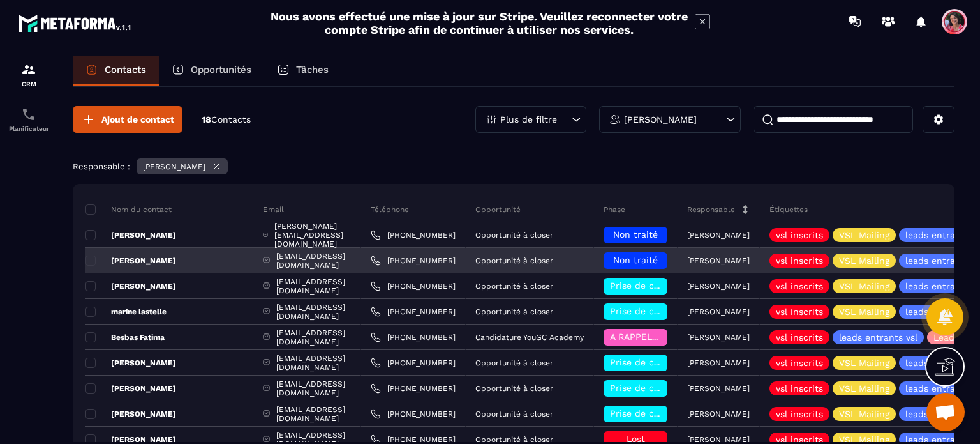 This screenshot has width=980, height=444. What do you see at coordinates (390, 209) in the screenshot?
I see `p: Téléphone` at bounding box center [390, 209].